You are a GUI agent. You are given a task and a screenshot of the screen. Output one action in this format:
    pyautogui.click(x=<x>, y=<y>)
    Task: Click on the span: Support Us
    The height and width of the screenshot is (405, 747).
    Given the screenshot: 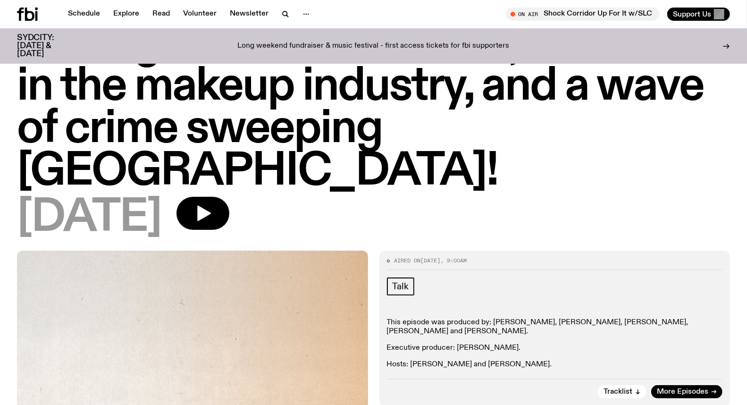 What is the action you would take?
    pyautogui.click(x=692, y=14)
    